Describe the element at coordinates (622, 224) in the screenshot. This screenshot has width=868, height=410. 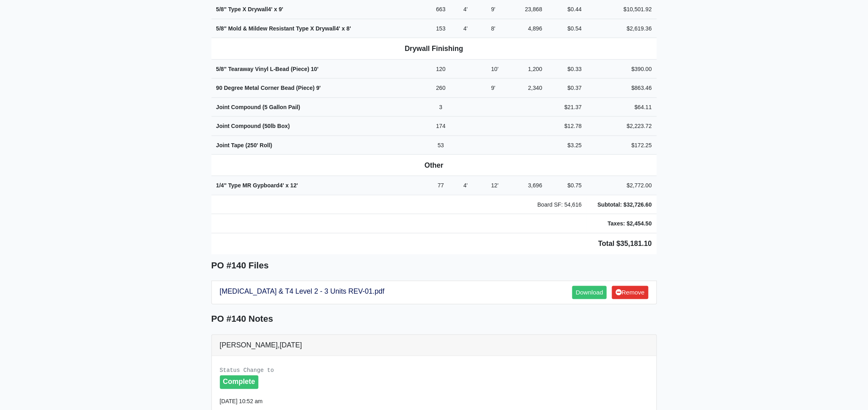
I see `td: Taxes: $2,454.50` at that location.